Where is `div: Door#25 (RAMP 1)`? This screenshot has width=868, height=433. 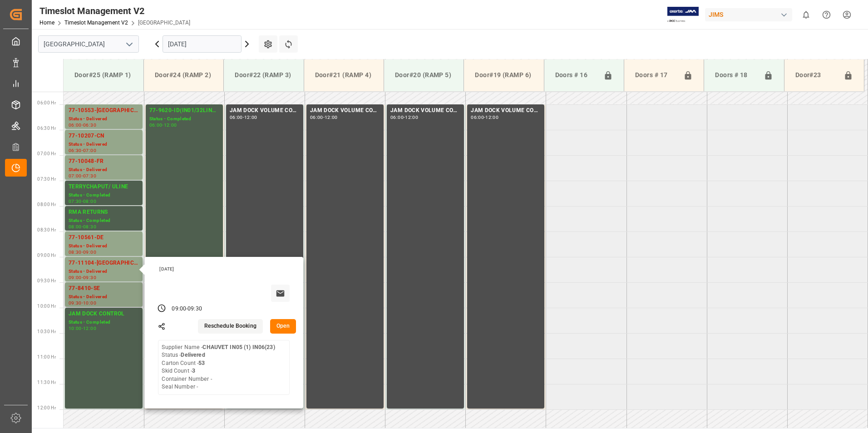
div: Door#25 (RAMP 1) is located at coordinates (104, 75).